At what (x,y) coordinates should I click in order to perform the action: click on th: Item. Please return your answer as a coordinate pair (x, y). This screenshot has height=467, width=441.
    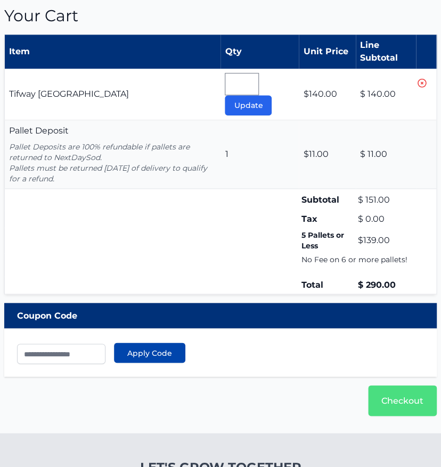
    Looking at the image, I should click on (113, 52).